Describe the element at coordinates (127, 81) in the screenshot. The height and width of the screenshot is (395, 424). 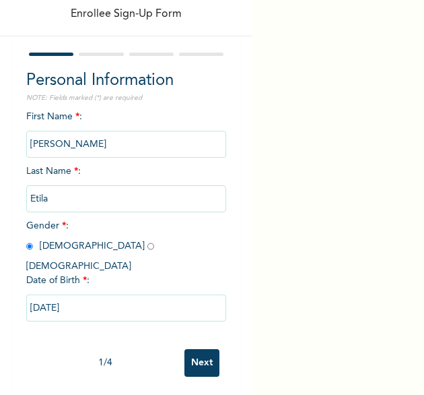
I see `h2: Personal Information` at that location.